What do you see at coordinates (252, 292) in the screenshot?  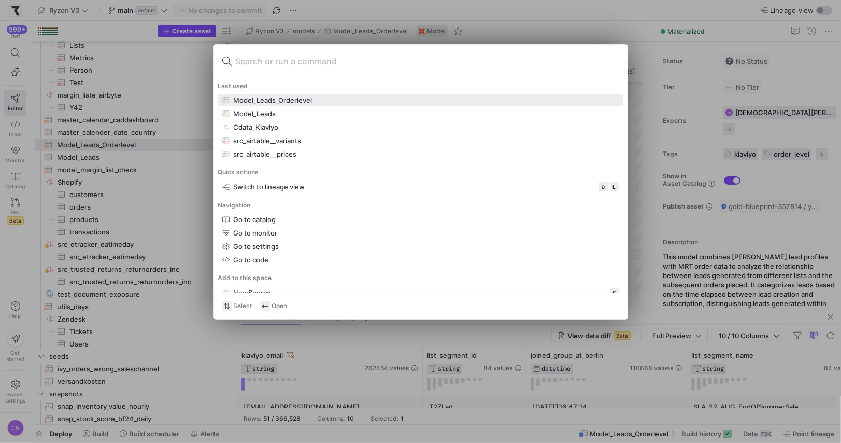 I see `div: Source` at bounding box center [252, 292].